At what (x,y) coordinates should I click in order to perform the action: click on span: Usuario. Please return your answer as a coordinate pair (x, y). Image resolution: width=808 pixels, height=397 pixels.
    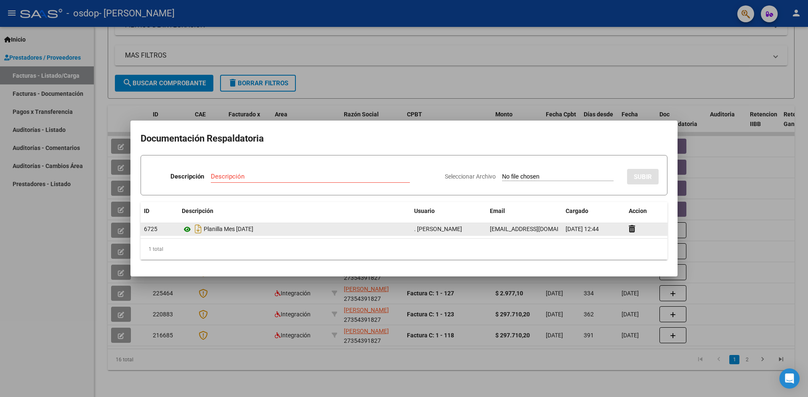
    Looking at the image, I should click on (424, 211).